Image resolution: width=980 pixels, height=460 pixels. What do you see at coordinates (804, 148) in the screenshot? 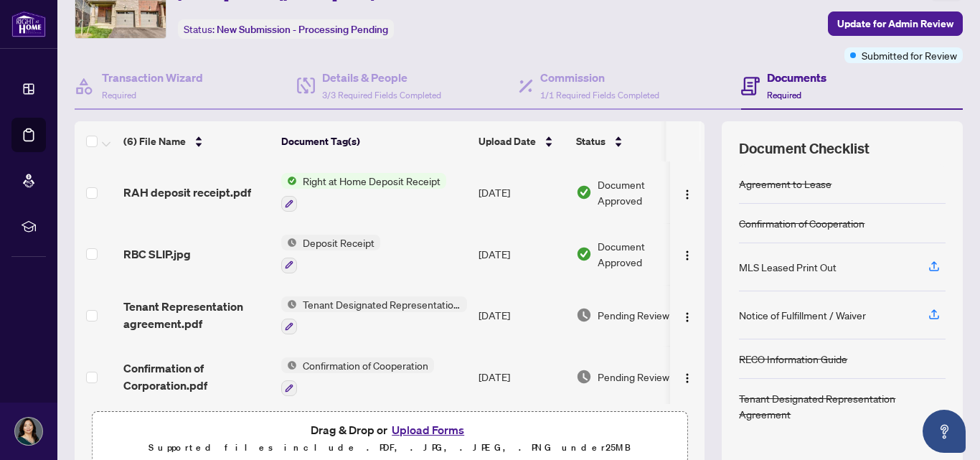
I see `span: Document Checklist` at bounding box center [804, 148].